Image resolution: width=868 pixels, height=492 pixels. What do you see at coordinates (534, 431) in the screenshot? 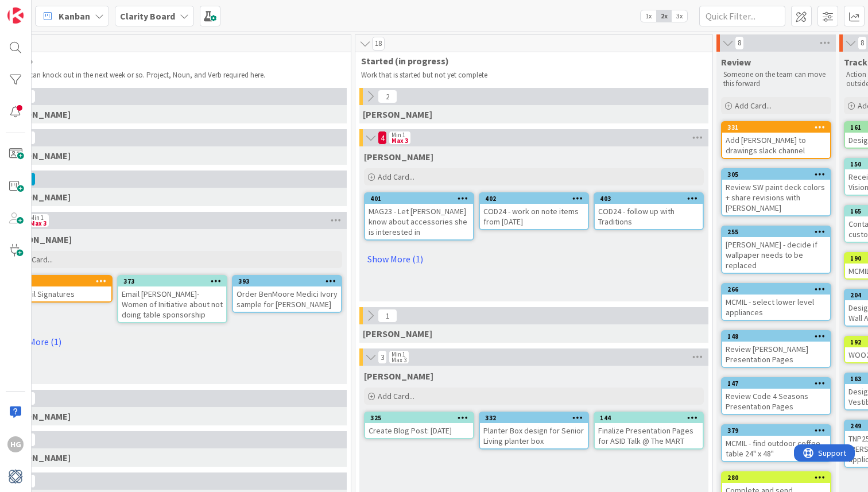
I see `a: 332Planter Box design for Senior Living planter box` at bounding box center [534, 431].